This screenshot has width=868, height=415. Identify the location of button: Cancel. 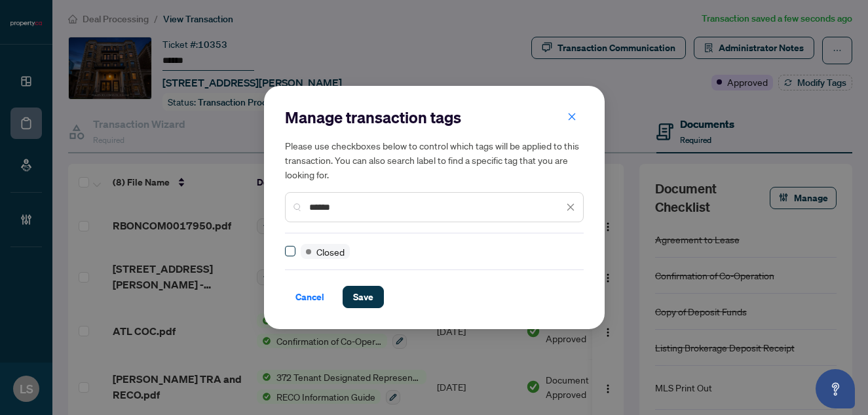
(310, 297).